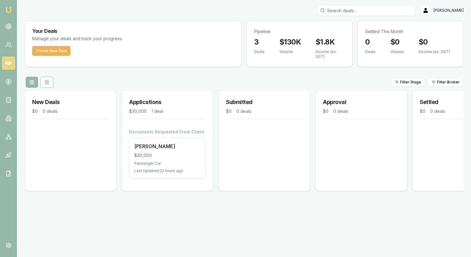  I want to click on button: Filter Stage, so click(408, 82).